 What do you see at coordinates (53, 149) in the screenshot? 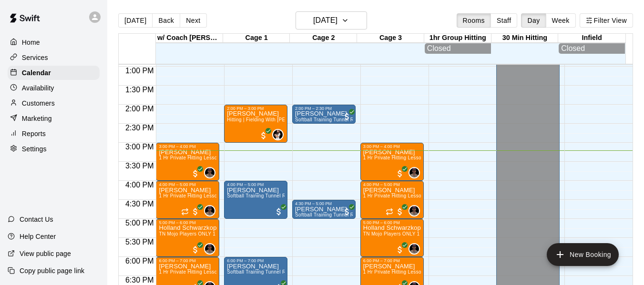
I see `div: Settings` at bounding box center [53, 149].